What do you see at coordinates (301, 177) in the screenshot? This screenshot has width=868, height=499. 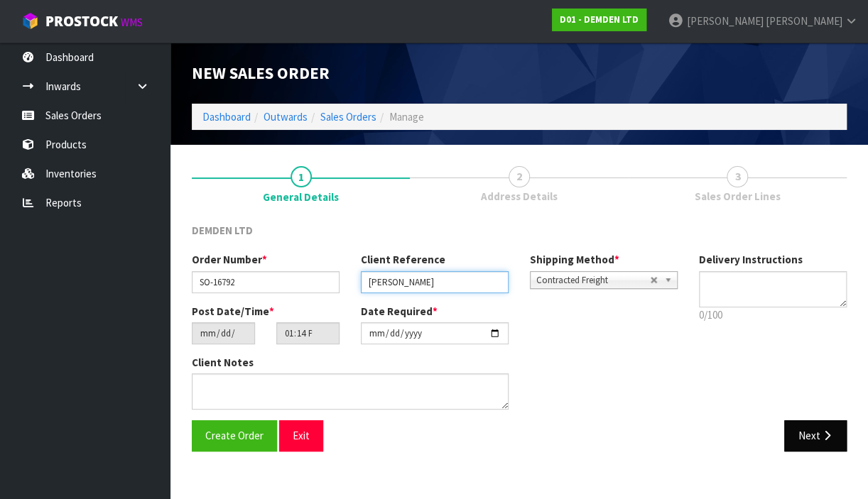 I see `span: 1` at bounding box center [301, 177].